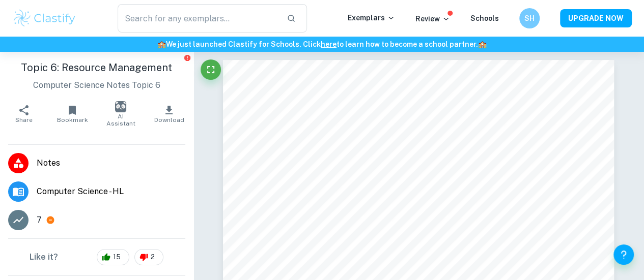 The width and height of the screenshot is (644, 280). Describe the element at coordinates (371, 18) in the screenshot. I see `p: Exemplars` at that location.